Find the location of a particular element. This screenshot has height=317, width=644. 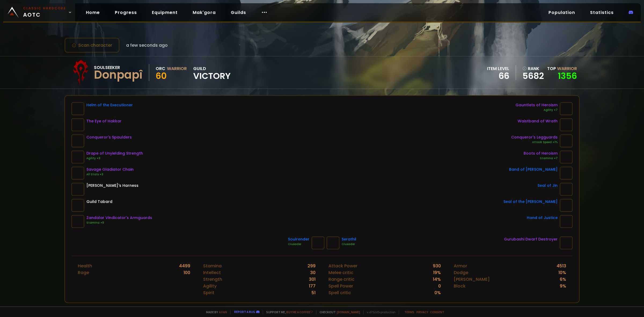

img: item-21998 is located at coordinates (566, 109).